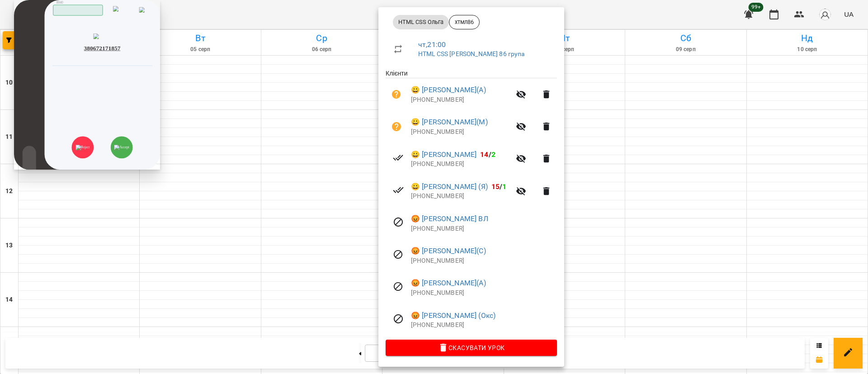 The image size is (868, 374). I want to click on span: хтмл86, so click(464, 22).